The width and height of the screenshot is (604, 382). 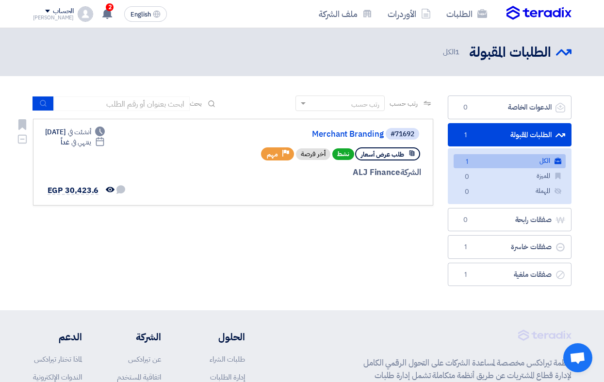 What do you see at coordinates (578, 358) in the screenshot?
I see `div: Open chat` at bounding box center [578, 358].